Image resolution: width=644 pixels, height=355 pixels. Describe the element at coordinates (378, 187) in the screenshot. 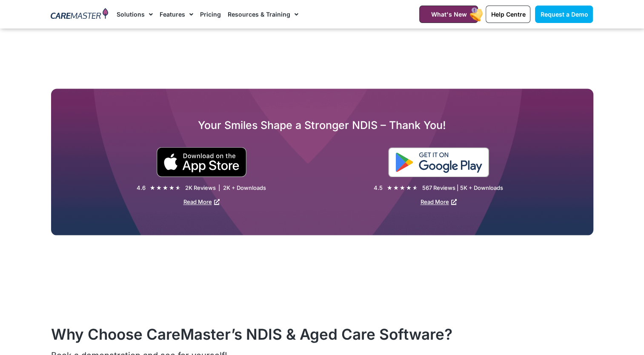

I see `div: 4.5` at that location.